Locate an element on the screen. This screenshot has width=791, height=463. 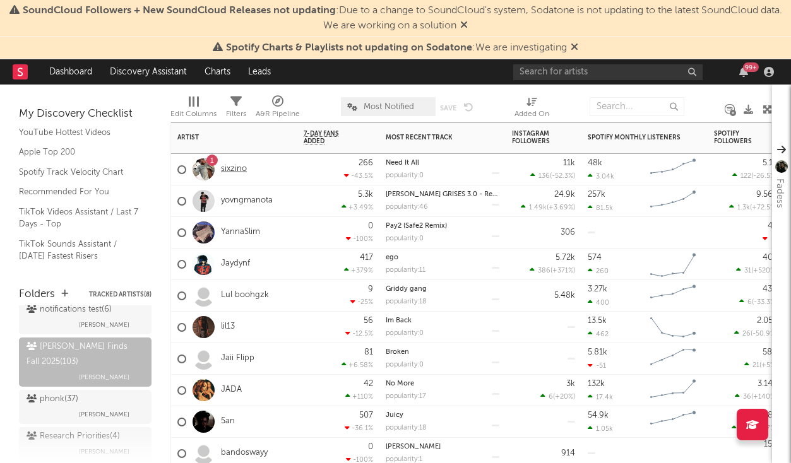
span: 31 is located at coordinates (747, 271).